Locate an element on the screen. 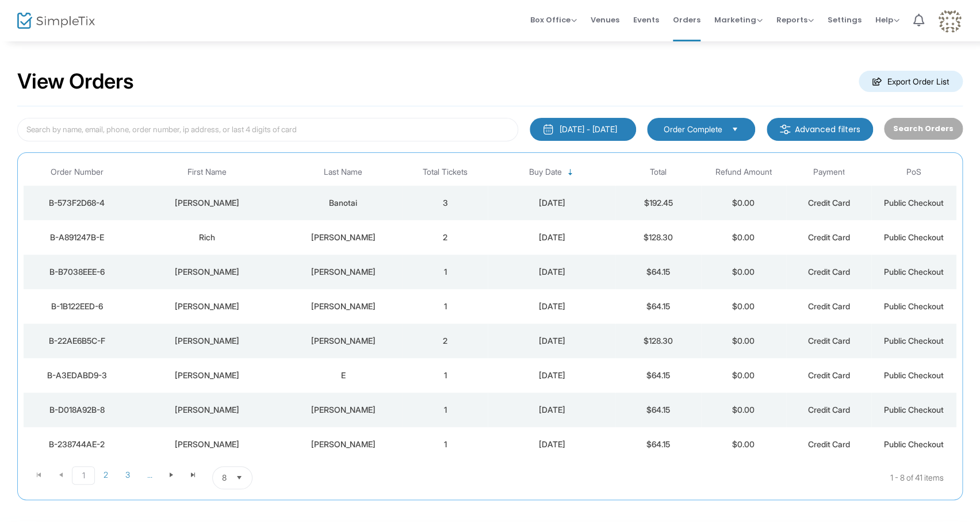  div: B-B7038EEE-6 is located at coordinates (76, 272).